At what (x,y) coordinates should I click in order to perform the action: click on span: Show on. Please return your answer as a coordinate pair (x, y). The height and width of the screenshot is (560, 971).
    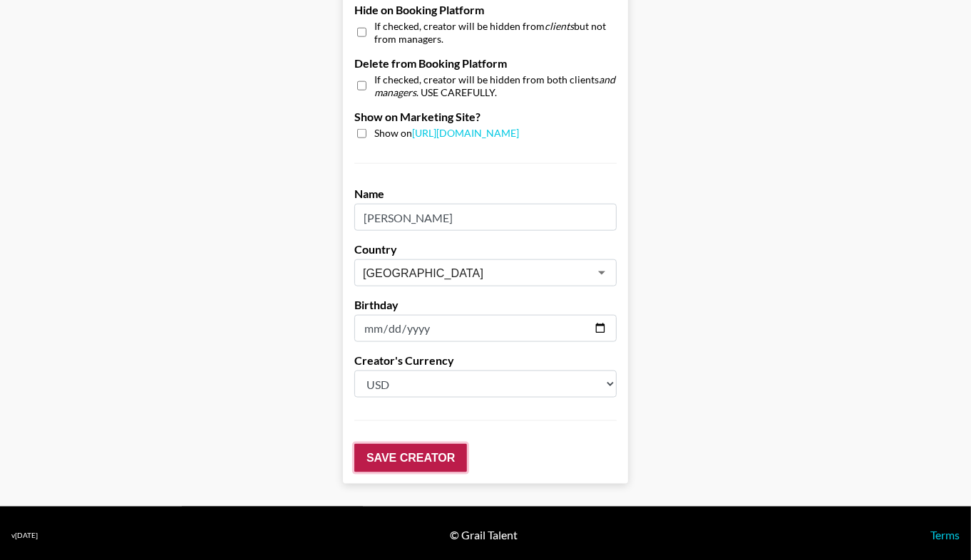
    Looking at the image, I should click on (446, 133).